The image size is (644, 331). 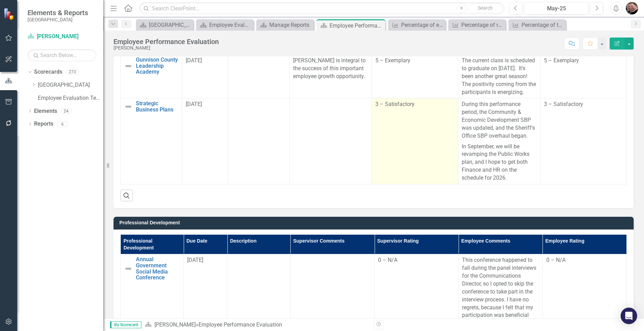 What do you see at coordinates (125, 325) in the screenshot?
I see `span: By Scorecard` at bounding box center [125, 325].